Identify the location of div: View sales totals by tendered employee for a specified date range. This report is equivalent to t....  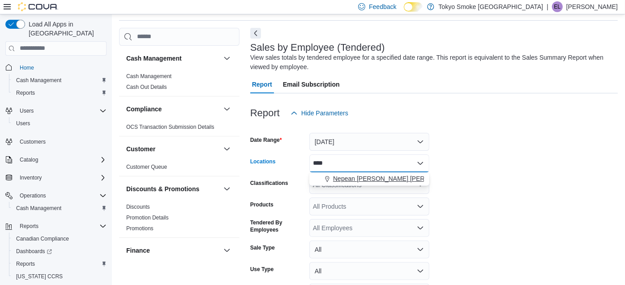
(432, 62).